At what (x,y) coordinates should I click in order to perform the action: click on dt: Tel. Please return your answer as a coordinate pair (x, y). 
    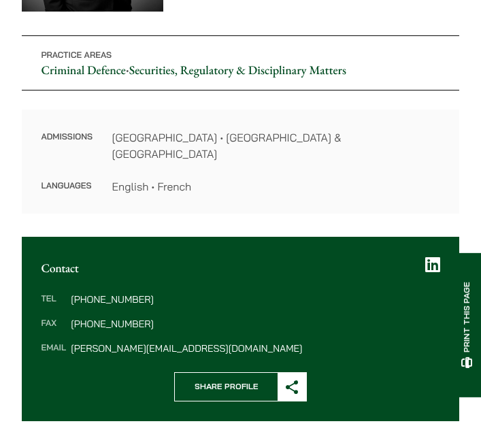
    Looking at the image, I should click on (53, 307).